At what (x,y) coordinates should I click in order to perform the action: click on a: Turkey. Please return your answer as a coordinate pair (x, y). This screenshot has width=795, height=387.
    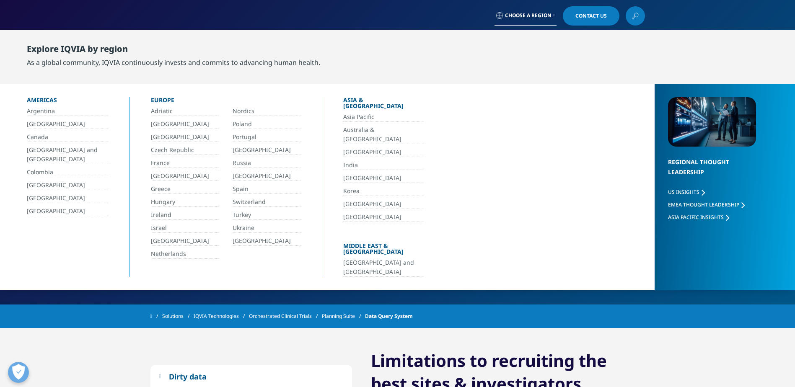
    Looking at the image, I should click on (267, 215).